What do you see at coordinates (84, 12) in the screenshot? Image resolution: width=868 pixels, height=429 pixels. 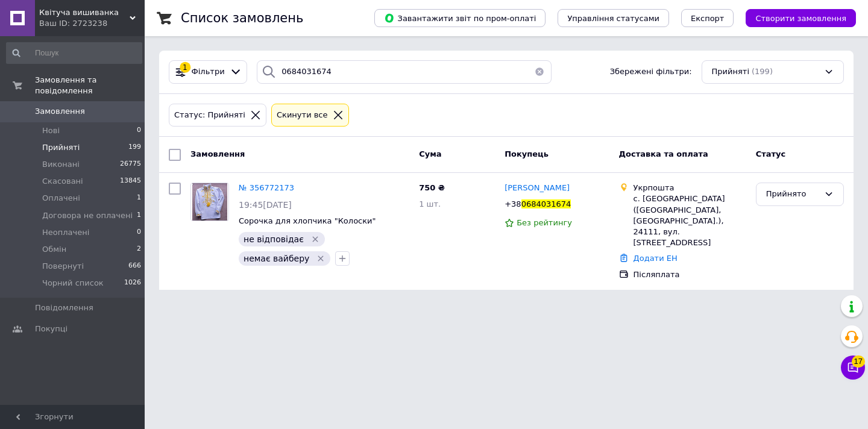 I see `span: Квітуча вишиванка` at bounding box center [84, 12].